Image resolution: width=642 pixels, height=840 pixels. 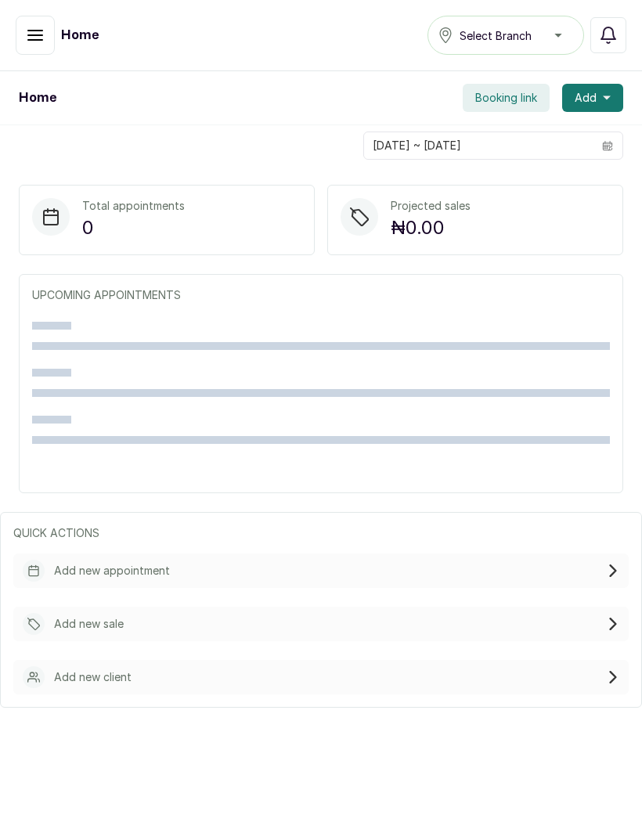 What do you see at coordinates (133, 206) in the screenshot?
I see `p: Total appointments` at bounding box center [133, 206].